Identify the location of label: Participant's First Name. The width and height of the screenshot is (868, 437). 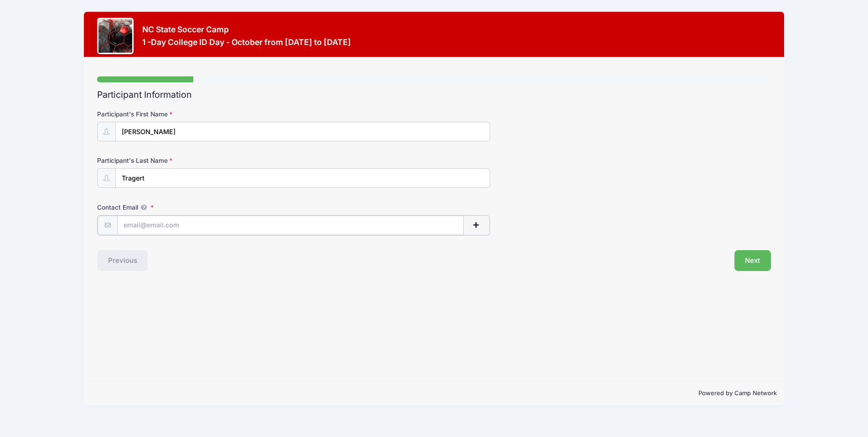
(209, 114).